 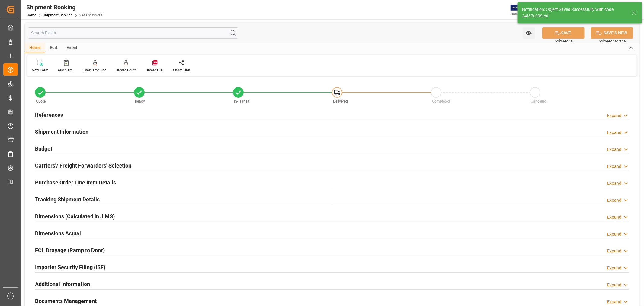 I want to click on button: SAVE, so click(x=563, y=33).